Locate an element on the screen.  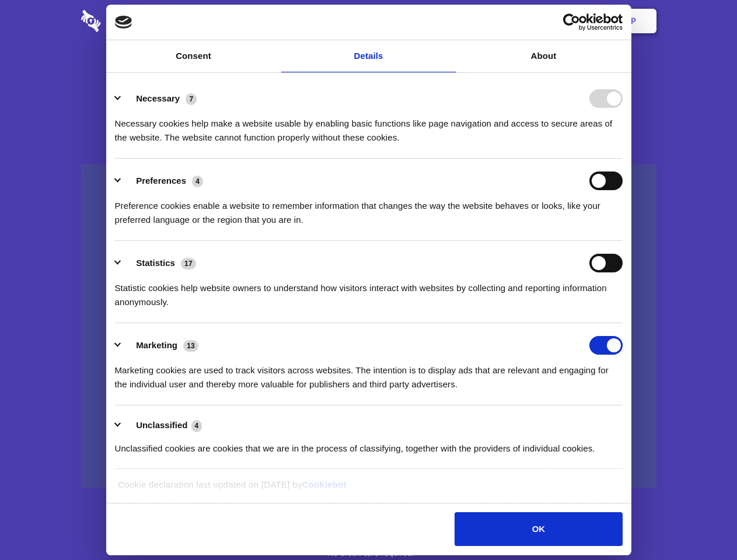
a: Consent is located at coordinates (194, 56).